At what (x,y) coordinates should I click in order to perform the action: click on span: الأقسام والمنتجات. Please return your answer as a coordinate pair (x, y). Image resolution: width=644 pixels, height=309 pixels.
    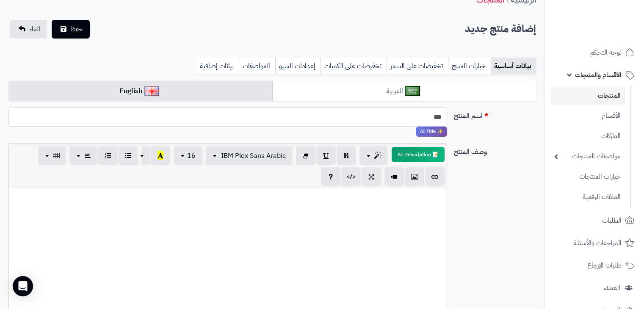
    Looking at the image, I should click on (598, 75).